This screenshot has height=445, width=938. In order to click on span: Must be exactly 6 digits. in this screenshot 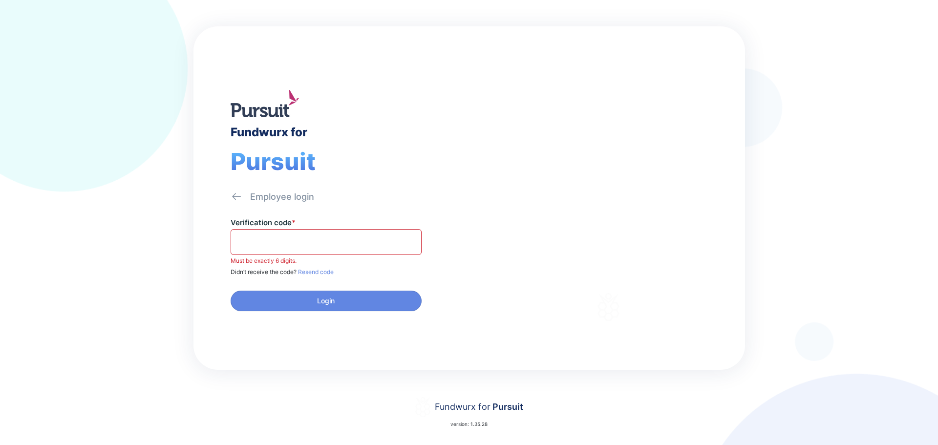, I will do `click(263, 260)`.